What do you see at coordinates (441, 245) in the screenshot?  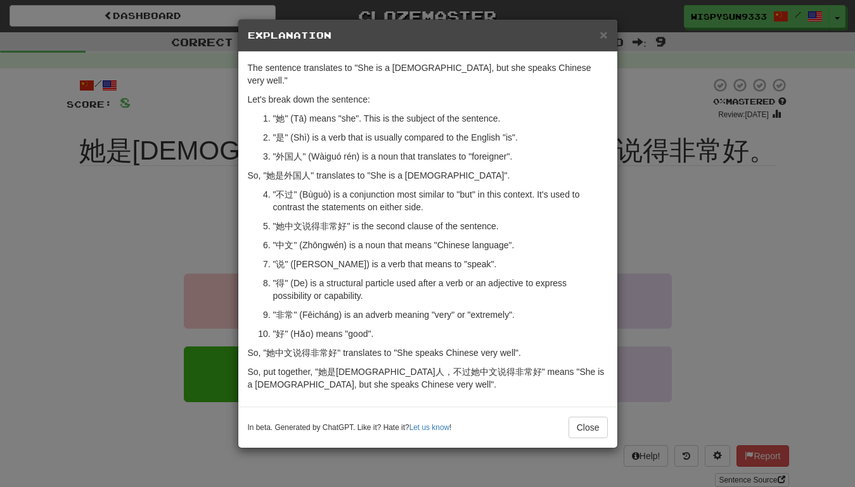 I see `p: "中文" (Zhōngwén) is a noun that means "Chinese language".` at bounding box center [441, 245].